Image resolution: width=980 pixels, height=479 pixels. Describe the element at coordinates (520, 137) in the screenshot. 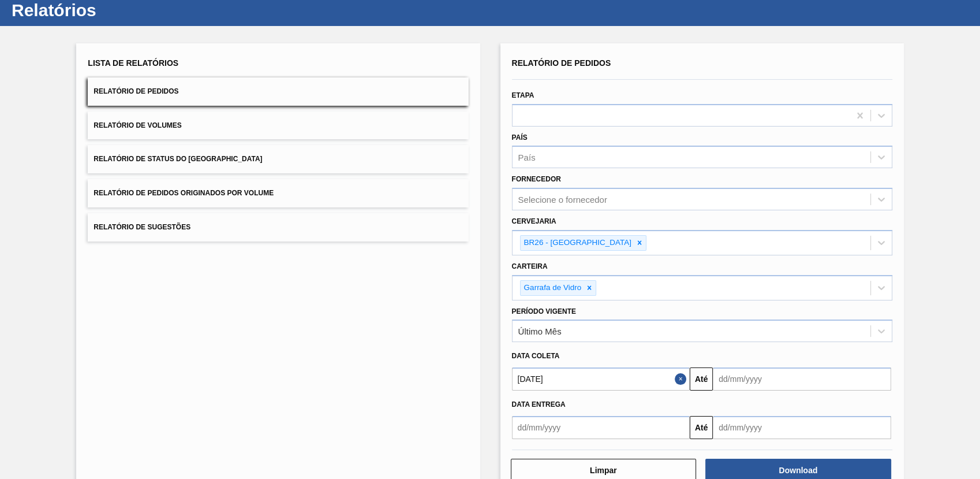

I see `label: País` at that location.